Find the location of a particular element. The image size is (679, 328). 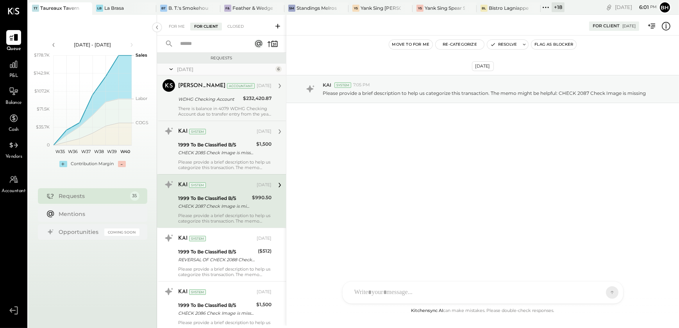

div: Closed is located at coordinates (235, 27).